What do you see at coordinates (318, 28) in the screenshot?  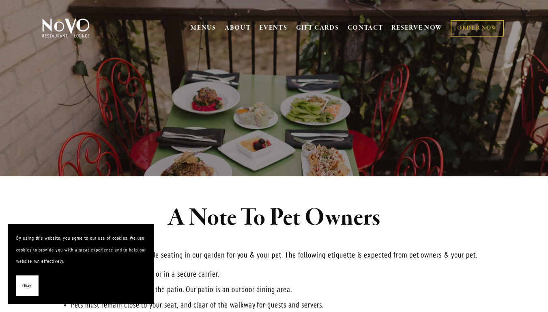 I see `a: GIFT CARDS` at bounding box center [318, 28].